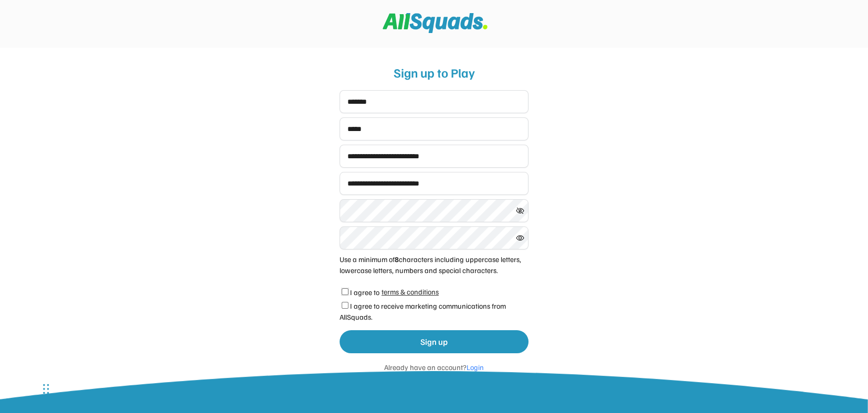 The width and height of the screenshot is (868, 413). I want to click on button: Sign up, so click(434, 342).